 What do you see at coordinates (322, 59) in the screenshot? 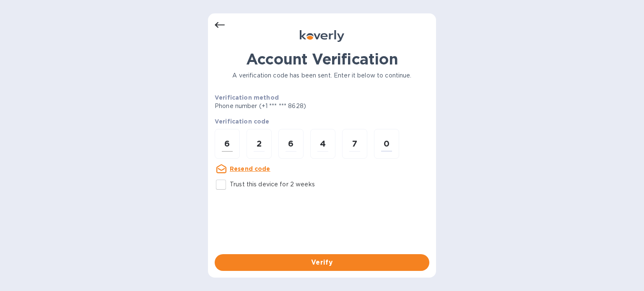
I see `h1: Account Verification` at bounding box center [322, 59].